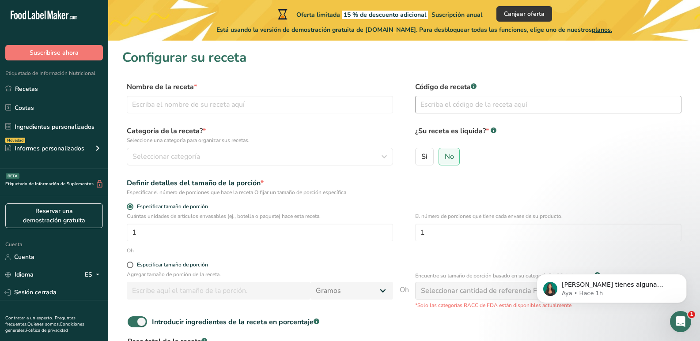  I want to click on font: Informes personalizados, so click(49, 148).